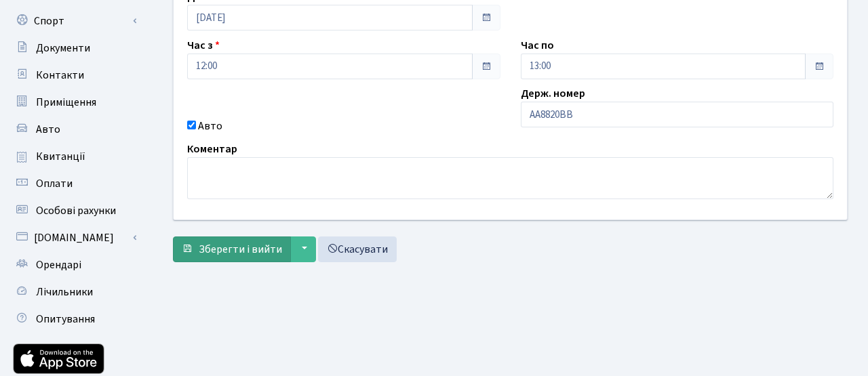 Image resolution: width=868 pixels, height=376 pixels. I want to click on a: Лічильники, so click(74, 292).